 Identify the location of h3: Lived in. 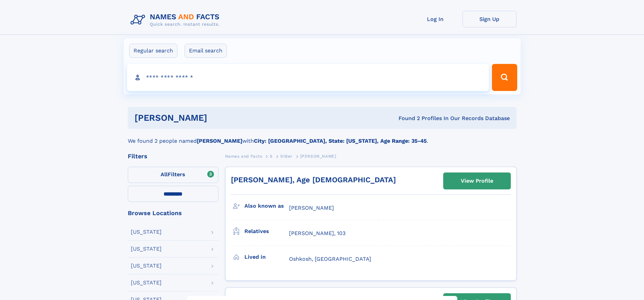
(267, 257).